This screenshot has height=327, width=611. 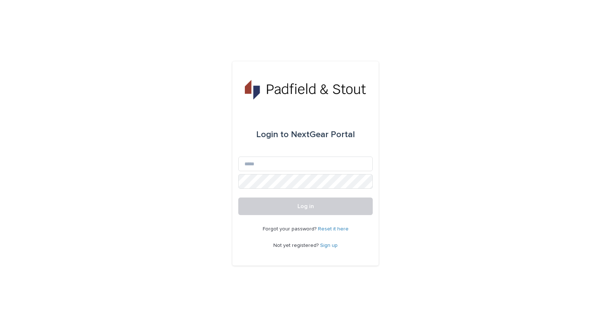 I want to click on span: Log in, so click(x=305, y=206).